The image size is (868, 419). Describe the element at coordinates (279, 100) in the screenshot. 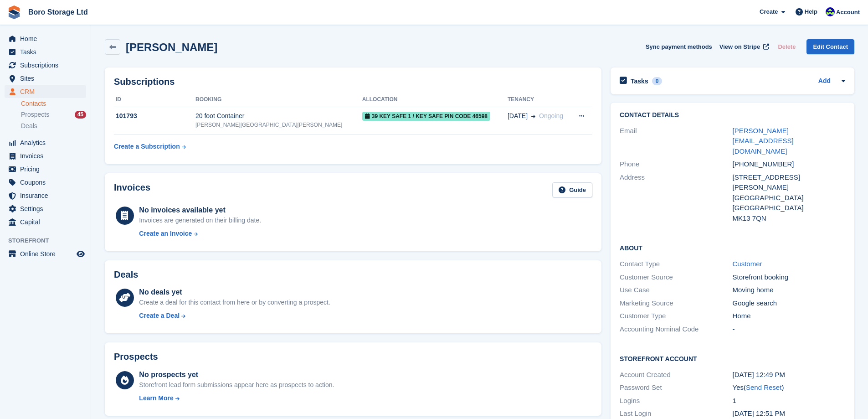

I see `th: Booking` at that location.